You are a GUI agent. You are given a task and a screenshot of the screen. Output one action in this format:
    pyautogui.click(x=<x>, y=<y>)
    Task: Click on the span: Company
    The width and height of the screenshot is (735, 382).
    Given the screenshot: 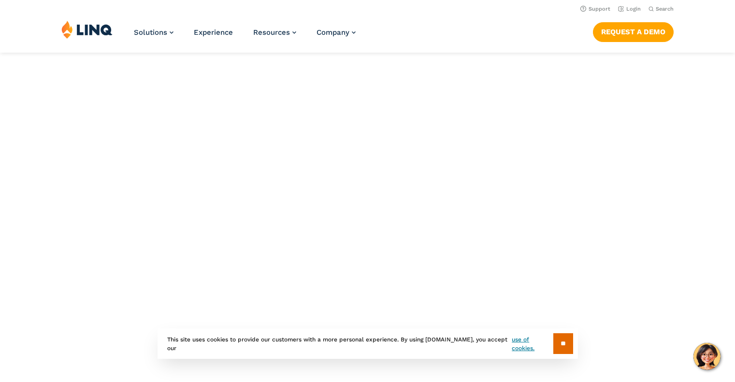 What is the action you would take?
    pyautogui.click(x=333, y=32)
    